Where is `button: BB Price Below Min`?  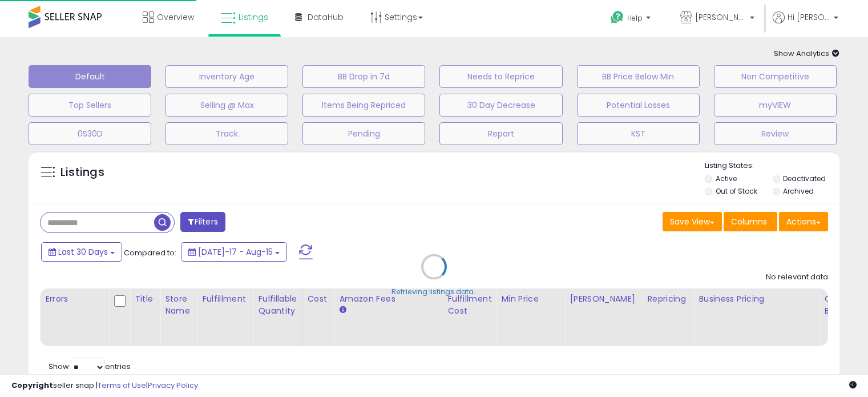 button: BB Price Below Min is located at coordinates (638, 77).